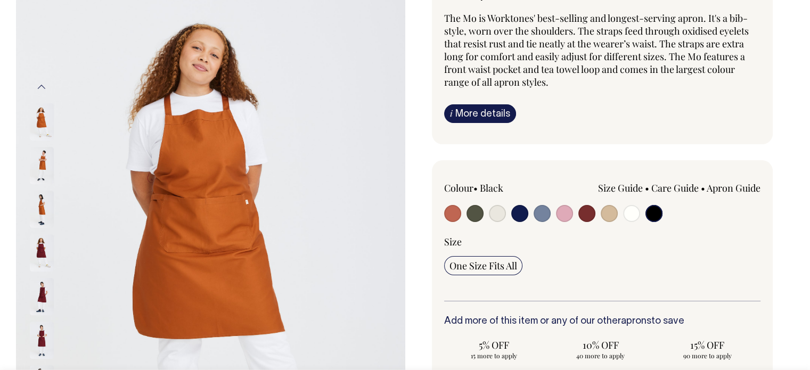  What do you see at coordinates (492, 188) in the screenshot?
I see `label: Black` at bounding box center [492, 188].